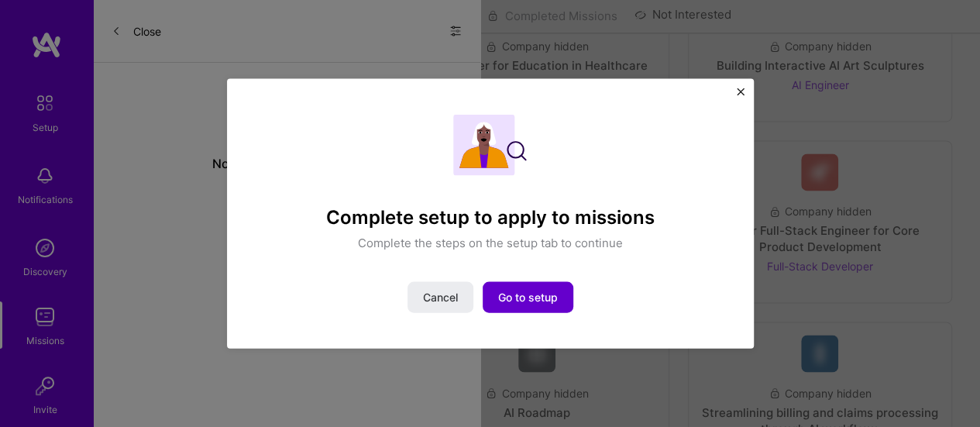  I want to click on p: Complete the steps on the setup tab to continue, so click(490, 242).